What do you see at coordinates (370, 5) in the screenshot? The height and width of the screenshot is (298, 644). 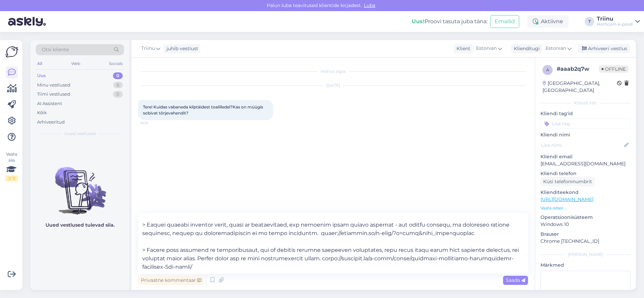 I see `span: Luba` at bounding box center [370, 5].